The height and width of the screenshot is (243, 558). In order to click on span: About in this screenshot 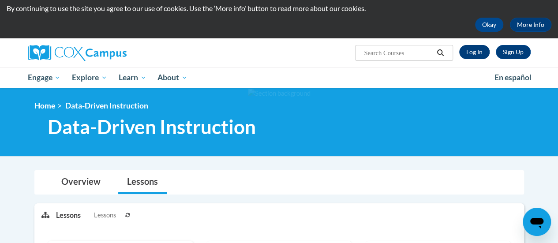, I will do `click(173, 78)`.